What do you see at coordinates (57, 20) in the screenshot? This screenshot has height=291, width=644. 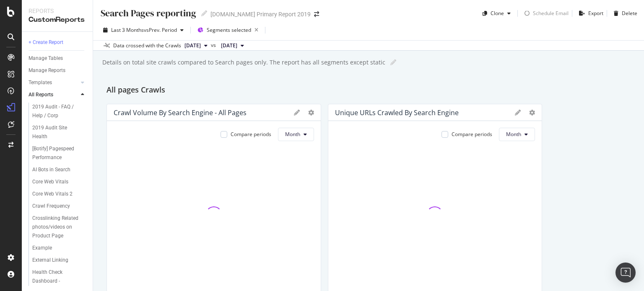 I see `div: CustomReports` at bounding box center [57, 20].